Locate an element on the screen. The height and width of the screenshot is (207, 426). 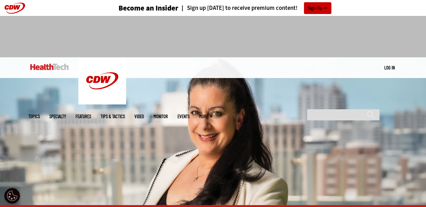
a: Sign Up is located at coordinates (318, 8).